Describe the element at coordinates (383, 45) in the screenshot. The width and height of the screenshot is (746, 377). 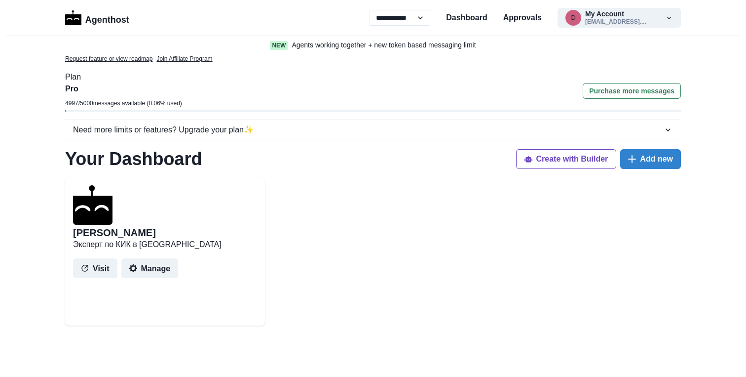
I see `p: Agents working together + new token based messaging limit` at that location.